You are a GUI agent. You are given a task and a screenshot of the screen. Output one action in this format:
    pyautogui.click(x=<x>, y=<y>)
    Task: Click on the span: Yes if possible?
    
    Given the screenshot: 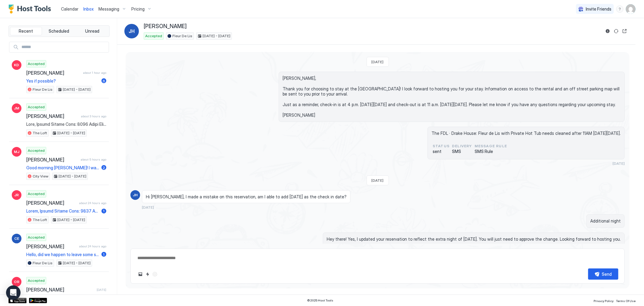 What is the action you would take?
    pyautogui.click(x=63, y=81)
    